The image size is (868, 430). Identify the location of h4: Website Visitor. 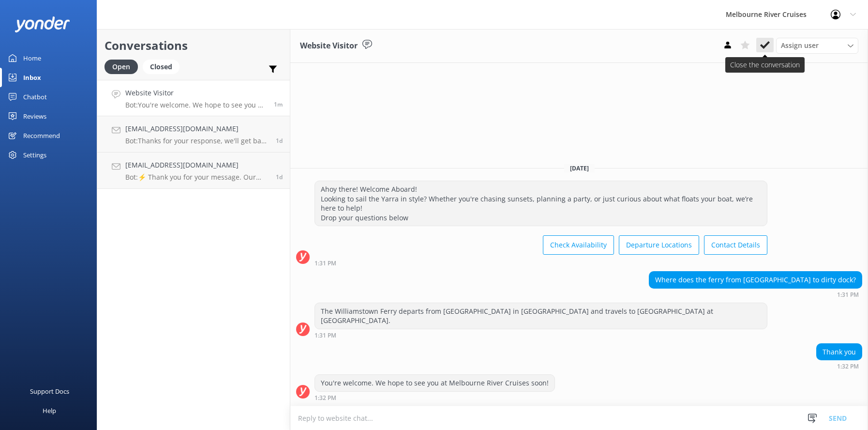
(196, 93).